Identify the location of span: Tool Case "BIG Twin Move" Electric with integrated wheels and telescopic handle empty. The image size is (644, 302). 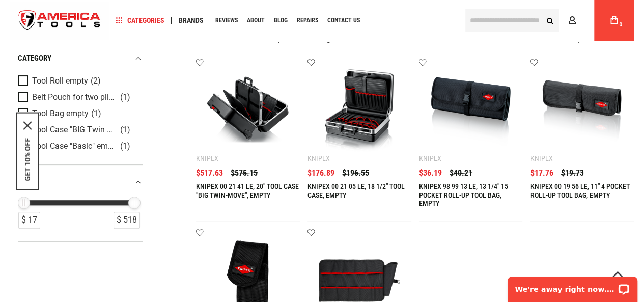
(75, 130).